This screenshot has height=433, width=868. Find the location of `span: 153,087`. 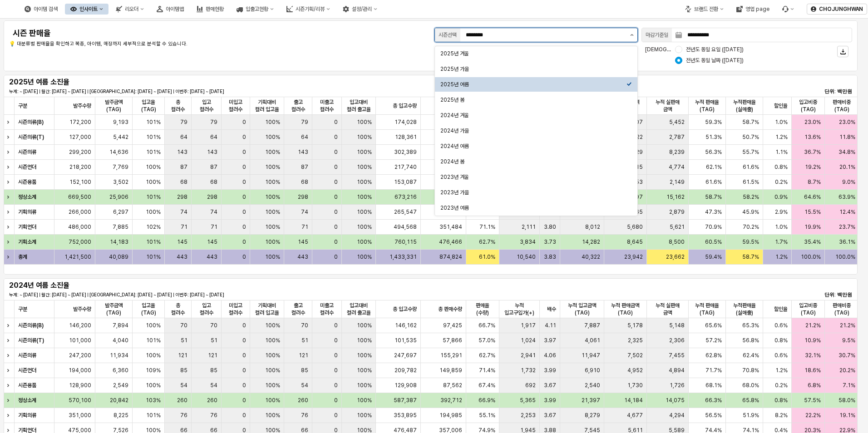

span: 153,087 is located at coordinates (405, 182).